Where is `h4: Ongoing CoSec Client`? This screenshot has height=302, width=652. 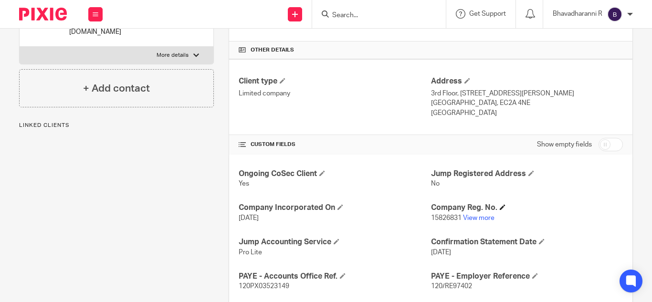 h4: Ongoing CoSec Client is located at coordinates (334, 174).